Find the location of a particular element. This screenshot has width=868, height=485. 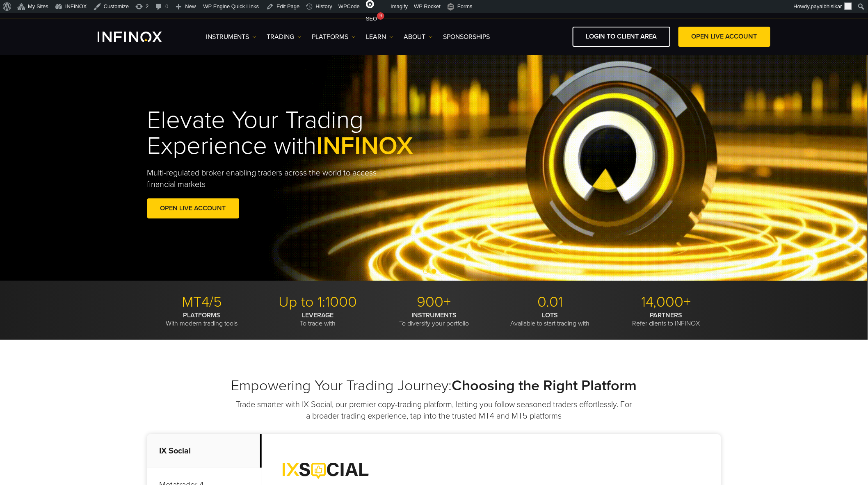

strong: PLATFORMS is located at coordinates (202, 315).